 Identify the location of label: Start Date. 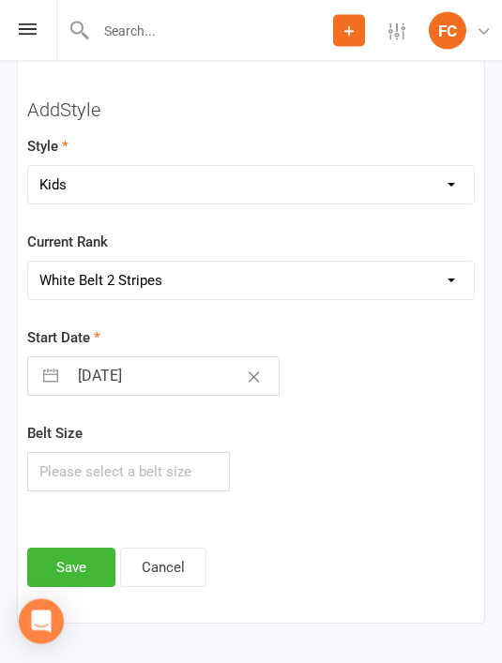
(64, 339).